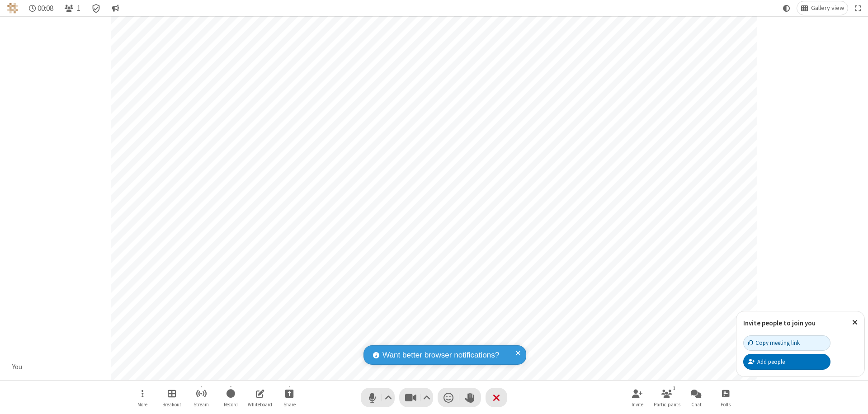  What do you see at coordinates (142, 398) in the screenshot?
I see `button: Open menu` at bounding box center [142, 398].